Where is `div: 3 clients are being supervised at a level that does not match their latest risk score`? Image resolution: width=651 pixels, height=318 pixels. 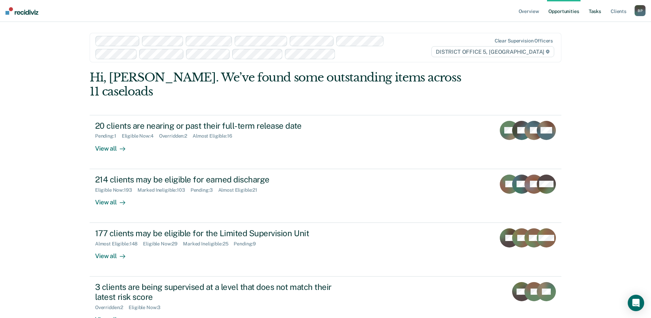 div: 3 clients are being supervised at a level that does not match their latest risk score is located at coordinates (215, 292).